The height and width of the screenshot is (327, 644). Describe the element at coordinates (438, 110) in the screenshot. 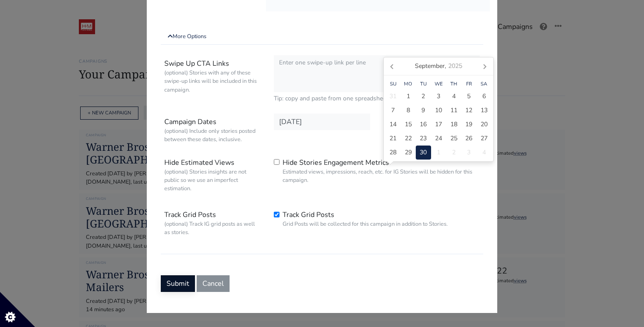

I see `span: 10` at that location.